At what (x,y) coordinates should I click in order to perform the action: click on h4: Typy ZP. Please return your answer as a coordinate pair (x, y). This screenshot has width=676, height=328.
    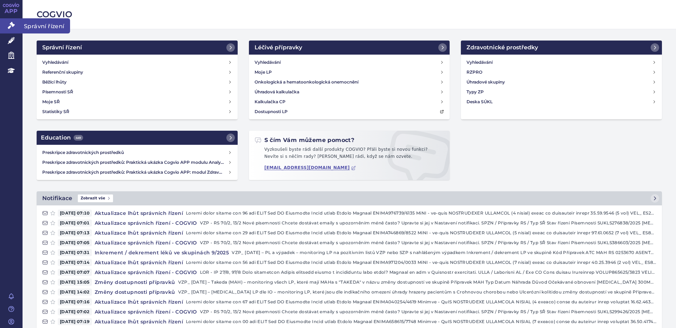
    Looking at the image, I should click on (475, 92).